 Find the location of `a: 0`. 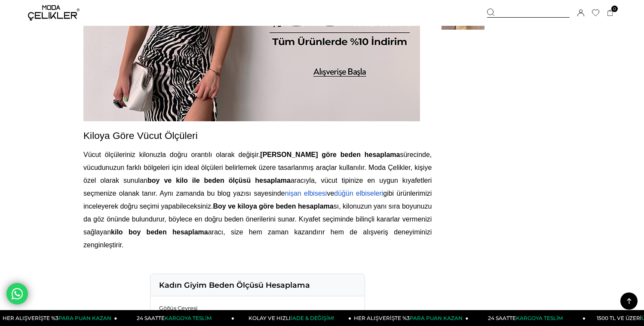

a: 0 is located at coordinates (610, 13).